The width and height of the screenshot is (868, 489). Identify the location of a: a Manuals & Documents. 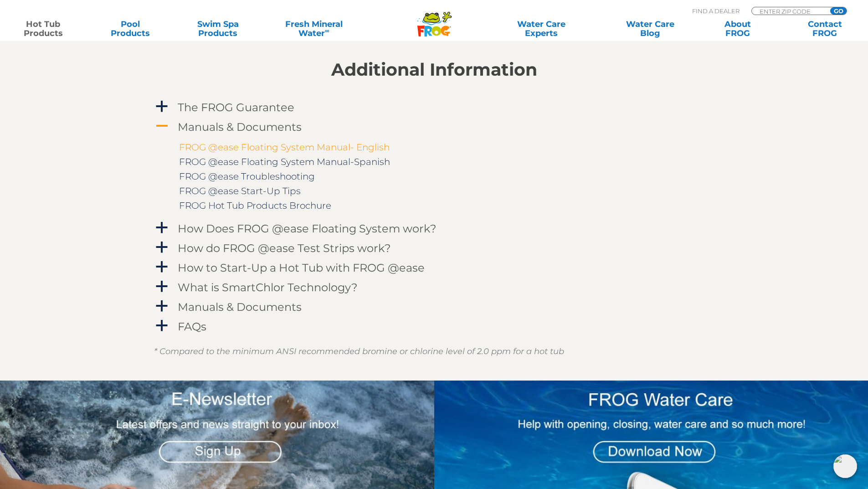
(435, 307).